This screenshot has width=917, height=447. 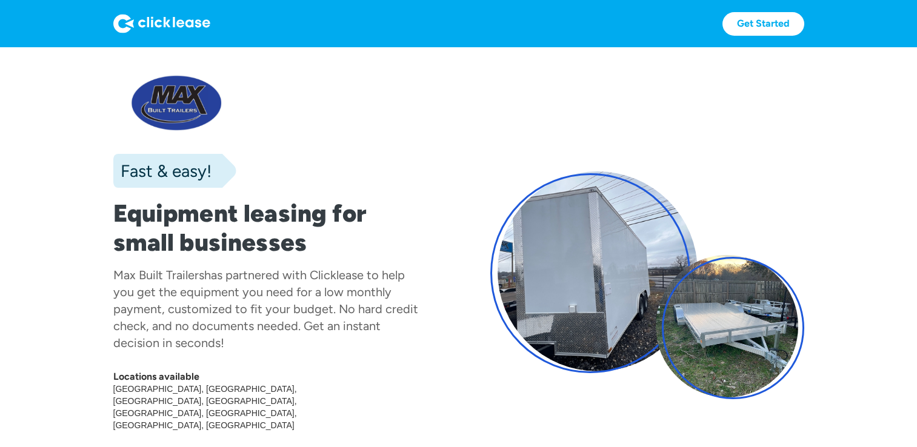 I want to click on h1: Equipment leasing for small businesses, so click(x=270, y=228).